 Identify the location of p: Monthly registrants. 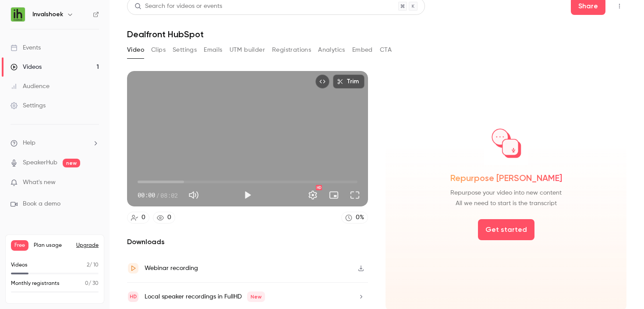
(35, 283).